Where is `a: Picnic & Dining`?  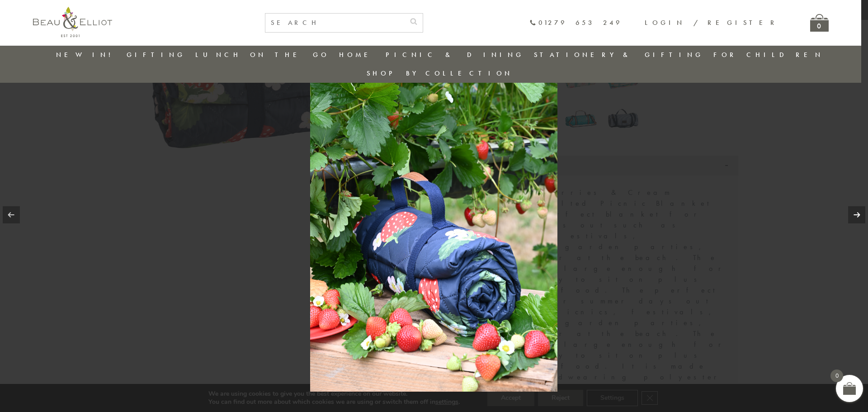 a: Picnic & Dining is located at coordinates (455, 55).